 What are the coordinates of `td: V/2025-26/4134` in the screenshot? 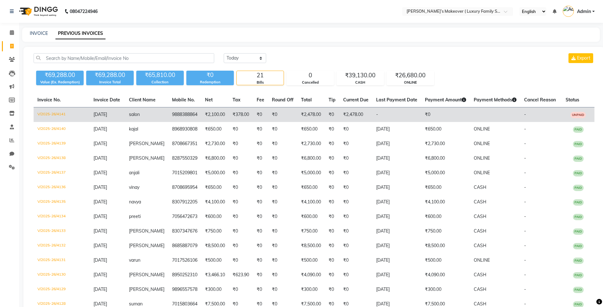 It's located at (62, 217).